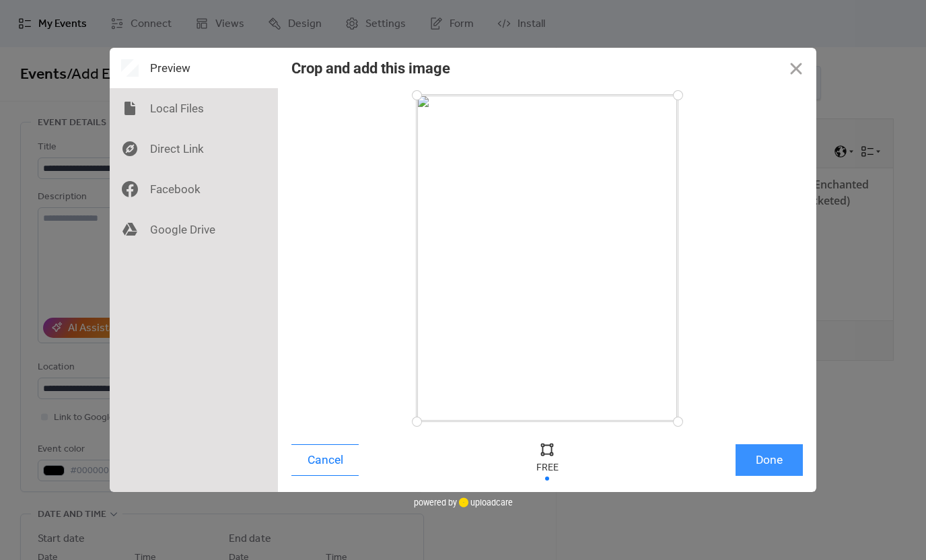  What do you see at coordinates (194, 189) in the screenshot?
I see `div: Facebook` at bounding box center [194, 189].